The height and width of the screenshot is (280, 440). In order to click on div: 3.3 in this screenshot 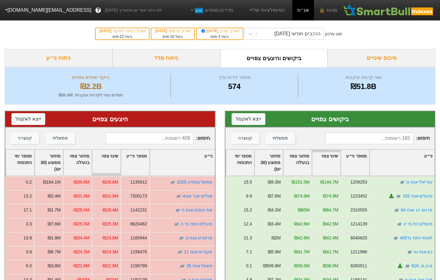, I will do `click(29, 224)`.